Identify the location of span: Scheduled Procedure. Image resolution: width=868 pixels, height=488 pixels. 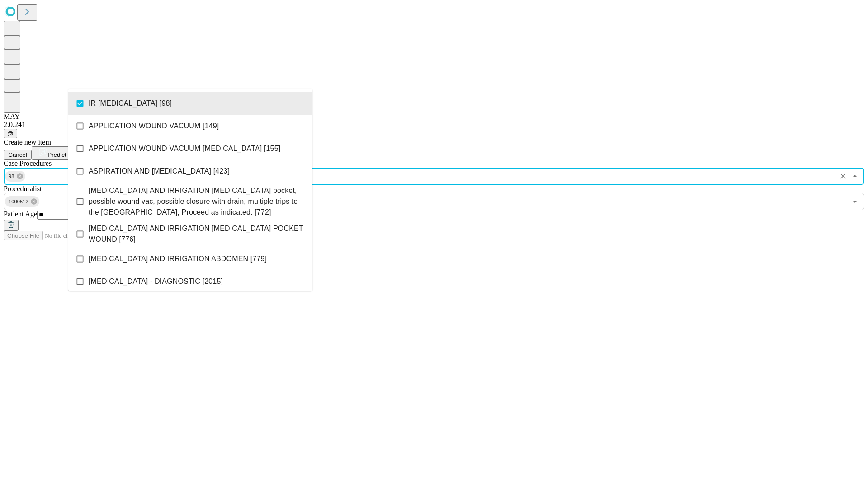
(27, 163).